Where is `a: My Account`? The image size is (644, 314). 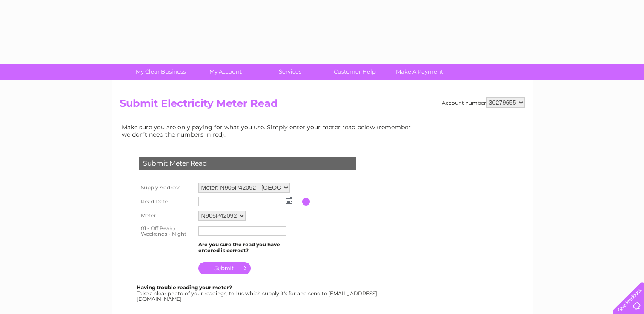
a: My Account is located at coordinates (225, 72).